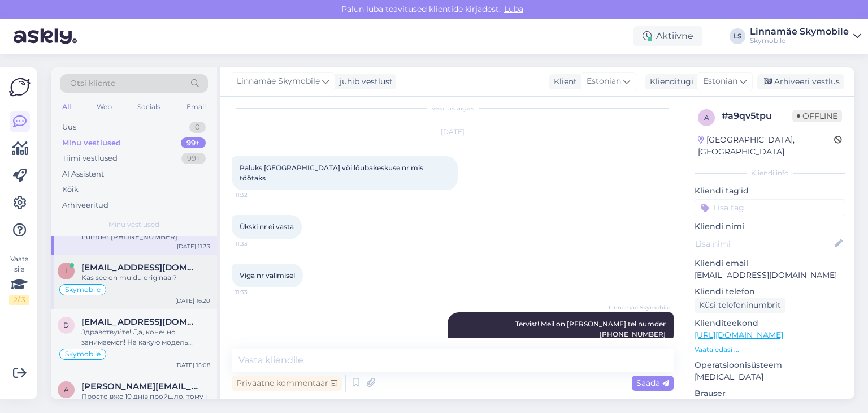 This screenshot has height=413, width=868. I want to click on div: All, so click(66, 107).